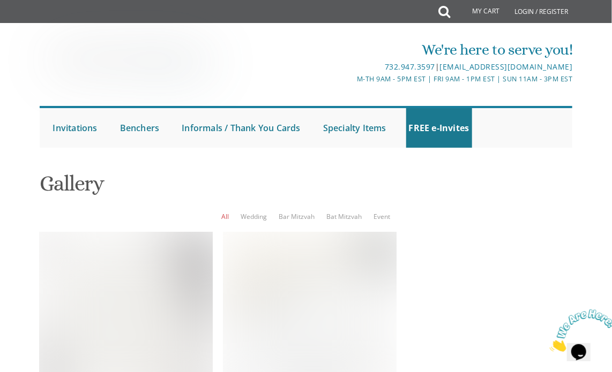 This screenshot has width=612, height=372. What do you see at coordinates (395, 50) in the screenshot?
I see `div: We're here to serve you!` at bounding box center [395, 50].